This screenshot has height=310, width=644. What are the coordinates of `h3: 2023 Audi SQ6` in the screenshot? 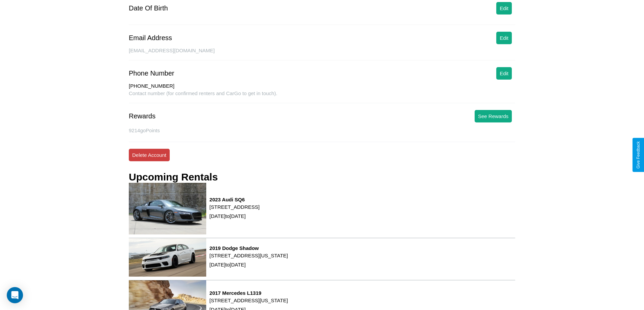 It's located at (235, 199).